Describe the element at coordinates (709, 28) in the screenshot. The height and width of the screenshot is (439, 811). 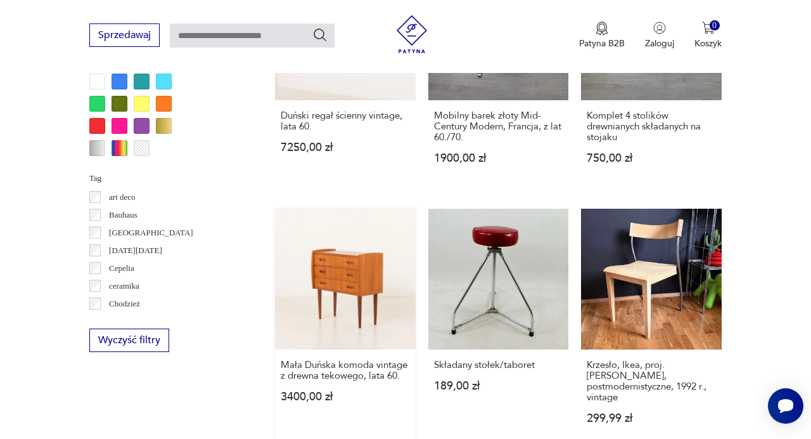
I see `img: Ikona koszyka` at that location.